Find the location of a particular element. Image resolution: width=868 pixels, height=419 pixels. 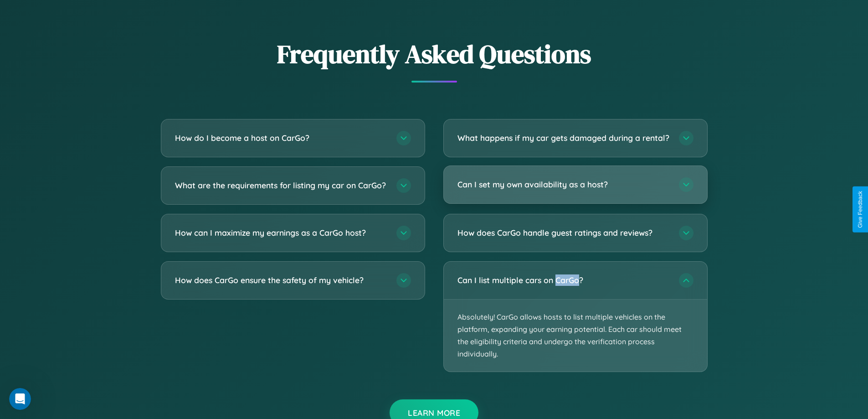

h3: How can I maximize my earnings as a CarGo host? is located at coordinates (281, 232).